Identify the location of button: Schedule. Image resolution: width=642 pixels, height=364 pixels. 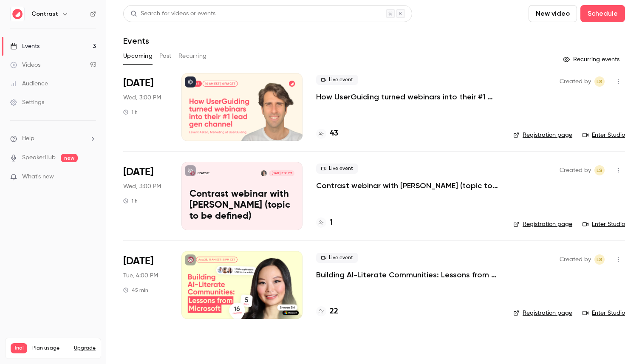
(603, 14).